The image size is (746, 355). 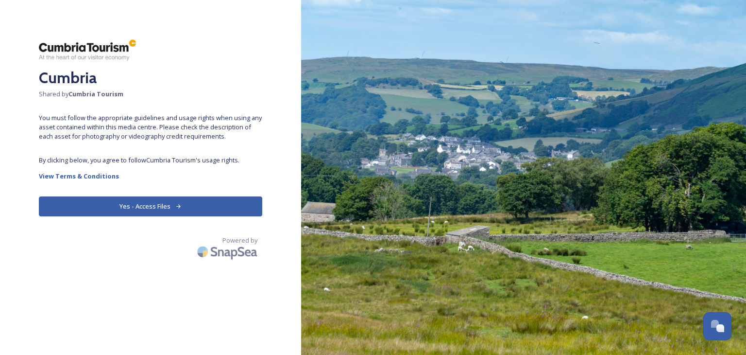 What do you see at coordinates (240, 240) in the screenshot?
I see `span: Powered by` at bounding box center [240, 240].